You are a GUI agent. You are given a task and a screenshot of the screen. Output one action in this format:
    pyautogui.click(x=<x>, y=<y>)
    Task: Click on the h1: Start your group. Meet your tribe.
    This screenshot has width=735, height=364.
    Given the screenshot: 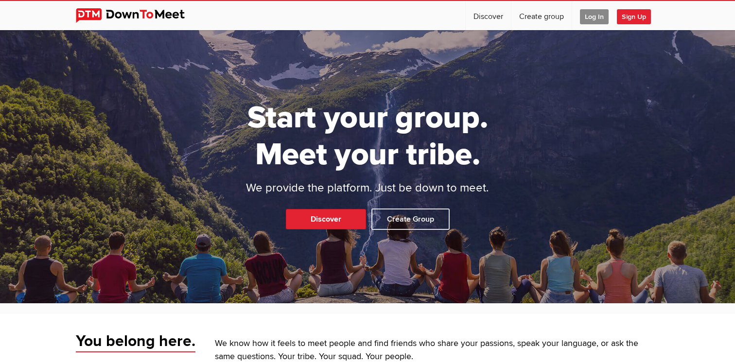 What is the action you would take?
    pyautogui.click(x=367, y=137)
    